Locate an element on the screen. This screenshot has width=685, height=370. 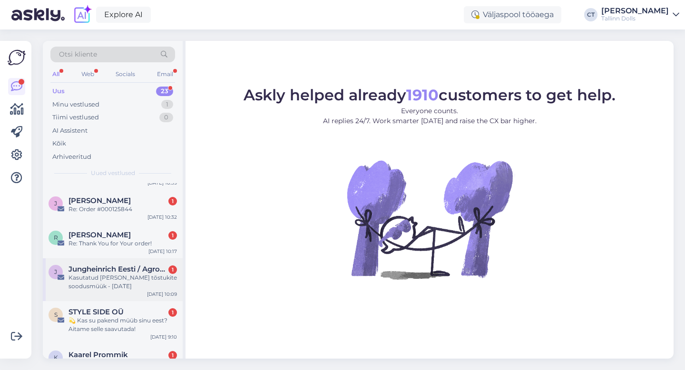
div: Uus is located at coordinates (59, 91).